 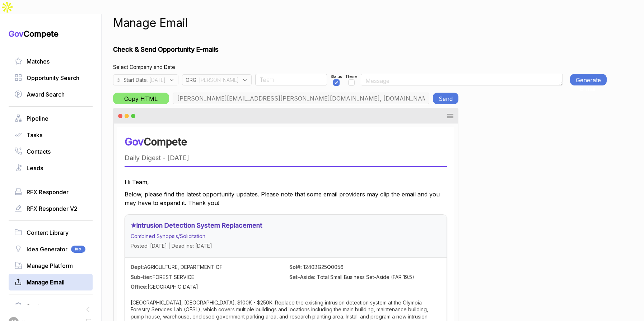 What do you see at coordinates (50, 266) in the screenshot?
I see `span: Manage Platform` at bounding box center [50, 266].